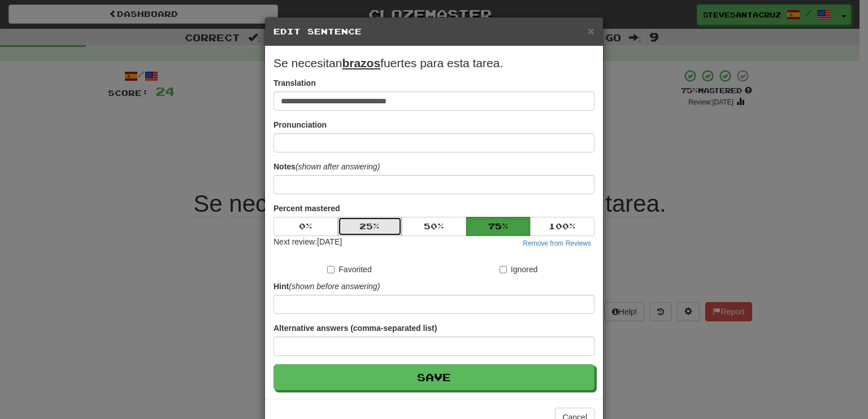 The image size is (868, 419). I want to click on button: 100%, so click(562, 226).